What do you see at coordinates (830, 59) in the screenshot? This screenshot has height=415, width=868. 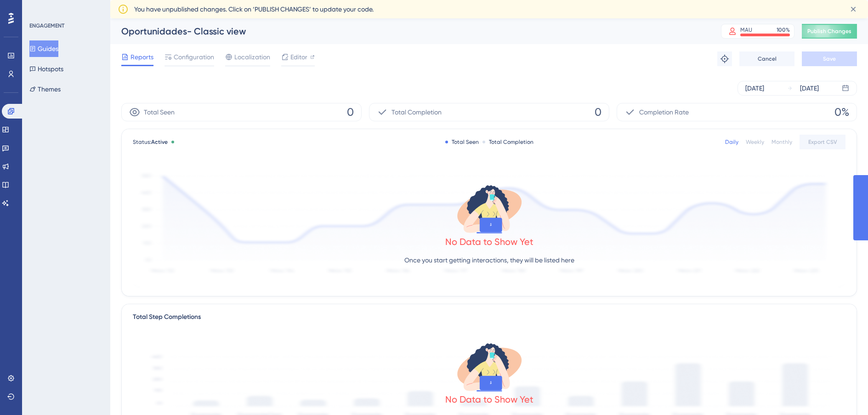 I see `span: Save` at bounding box center [830, 59].